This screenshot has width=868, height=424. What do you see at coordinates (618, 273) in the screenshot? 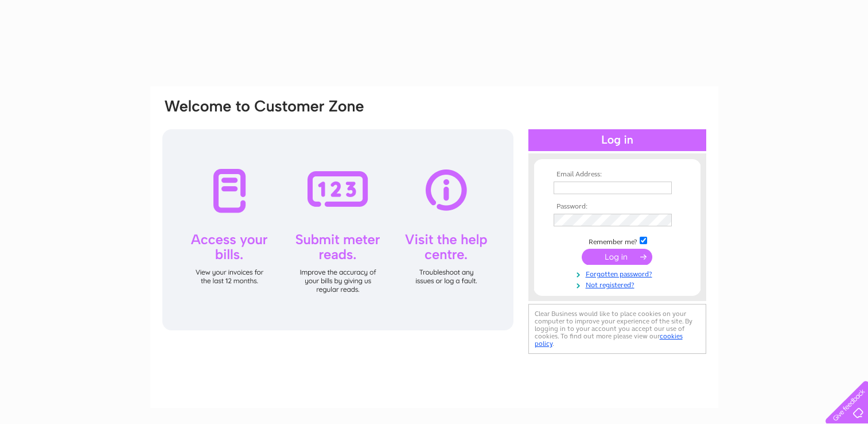
I see `a: Forgotten password?` at bounding box center [618, 273].